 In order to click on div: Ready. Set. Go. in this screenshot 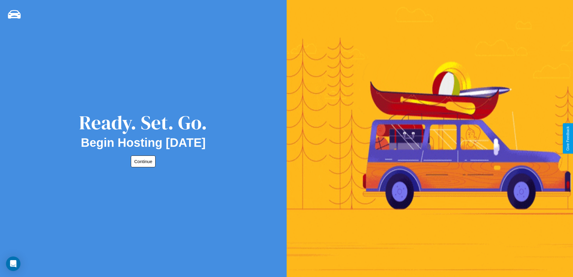, I will do `click(143, 122)`.